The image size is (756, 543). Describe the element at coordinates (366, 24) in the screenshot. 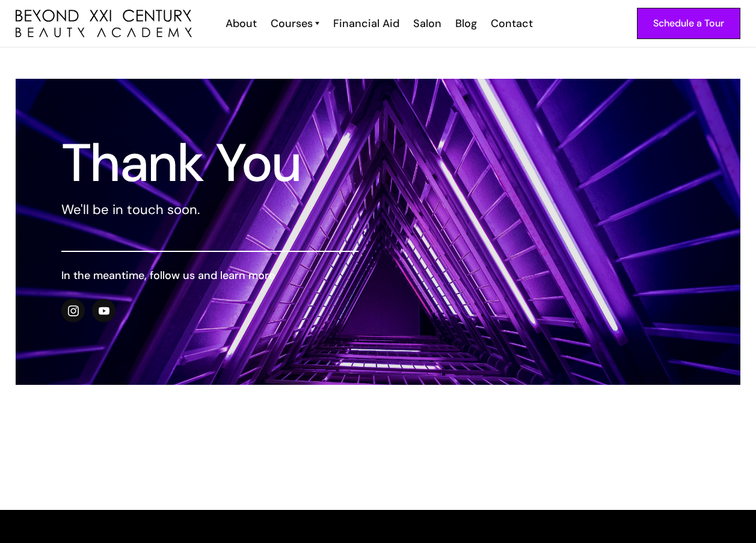

I see `div: Financial Aid` at that location.